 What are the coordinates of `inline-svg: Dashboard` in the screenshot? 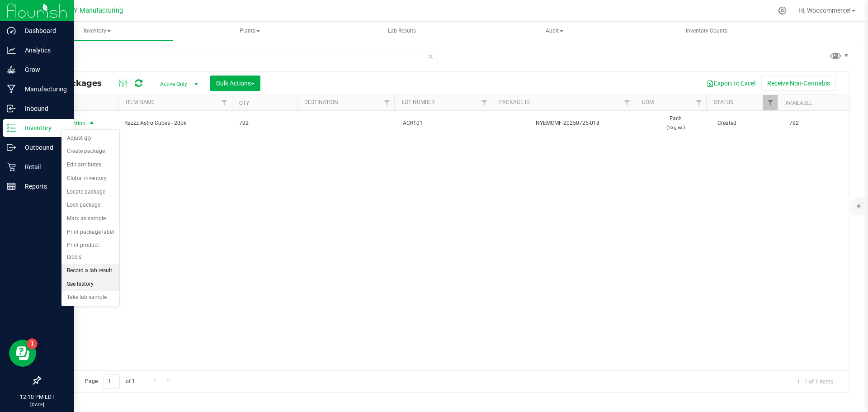 It's located at (11, 31).